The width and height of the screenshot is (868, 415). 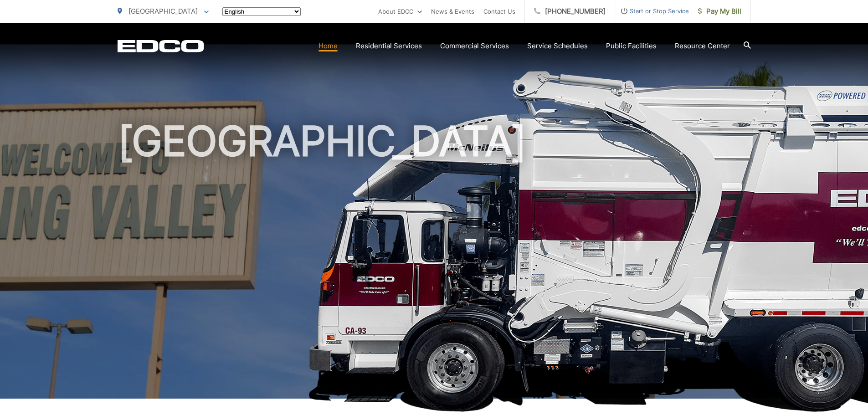 What do you see at coordinates (558, 46) in the screenshot?
I see `a: Service Schedules` at bounding box center [558, 46].